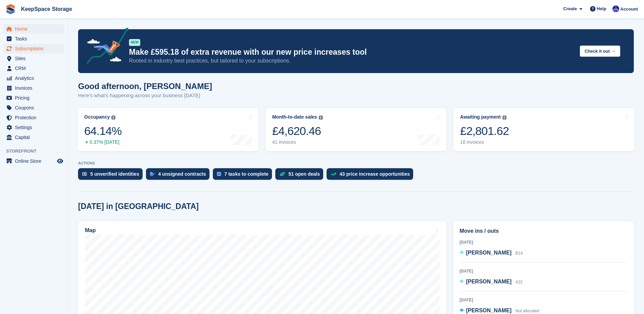 The image size is (644, 314). I want to click on div: 41 invoices, so click(297, 142).